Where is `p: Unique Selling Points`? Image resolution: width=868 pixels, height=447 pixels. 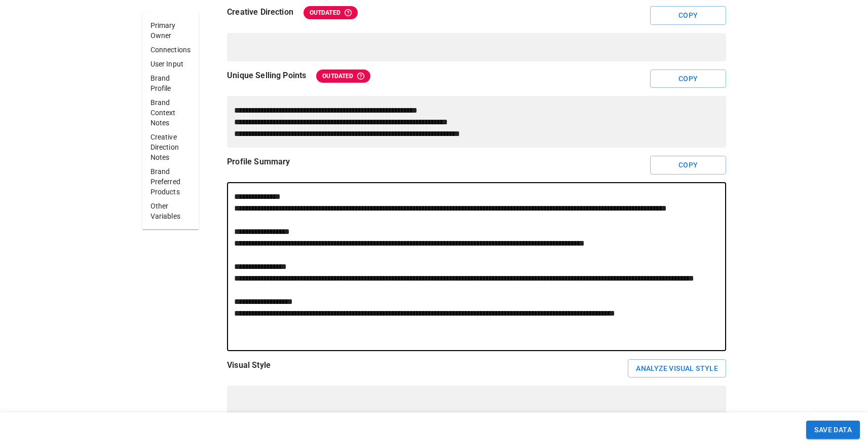
p: Unique Selling Points is located at coordinates (266, 76).